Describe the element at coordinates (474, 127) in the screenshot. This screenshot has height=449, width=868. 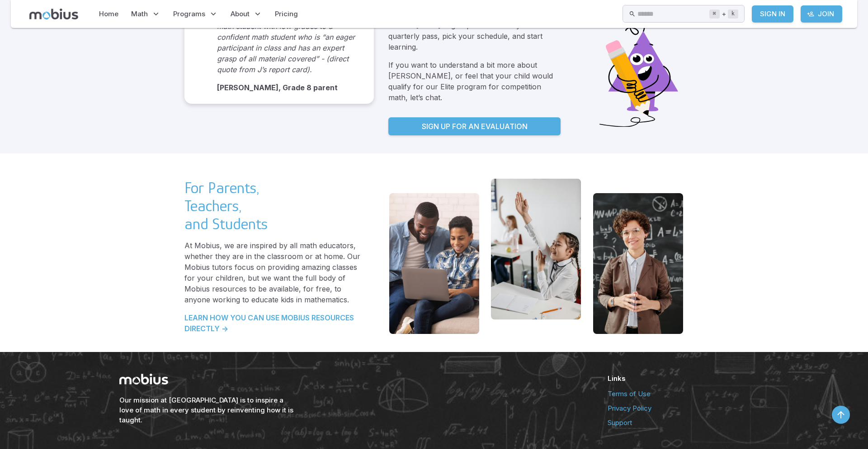
I see `a: Sign up for an Evaluation` at that location.